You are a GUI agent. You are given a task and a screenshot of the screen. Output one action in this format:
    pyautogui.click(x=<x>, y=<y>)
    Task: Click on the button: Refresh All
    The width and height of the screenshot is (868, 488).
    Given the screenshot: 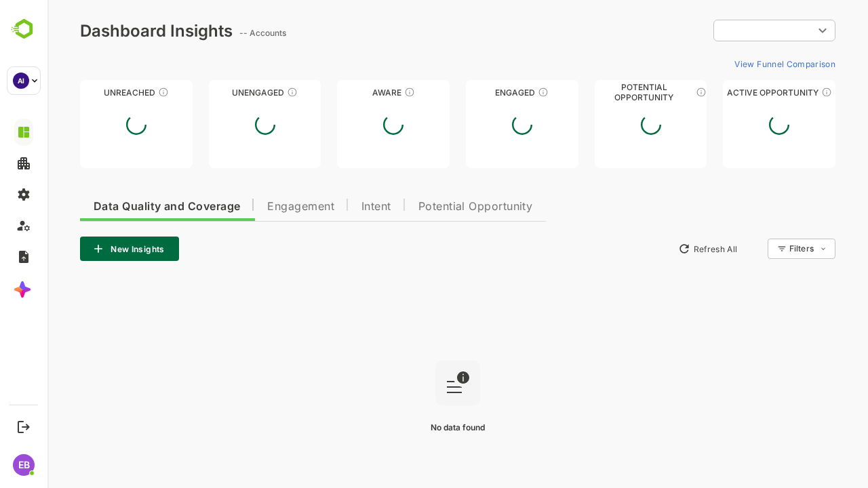 What is the action you would take?
    pyautogui.click(x=660, y=249)
    